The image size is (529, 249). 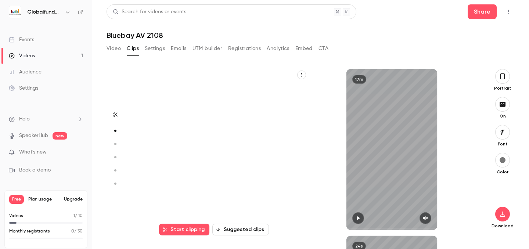 What do you see at coordinates (184, 230) in the screenshot?
I see `button: Start clipping` at bounding box center [184, 230].